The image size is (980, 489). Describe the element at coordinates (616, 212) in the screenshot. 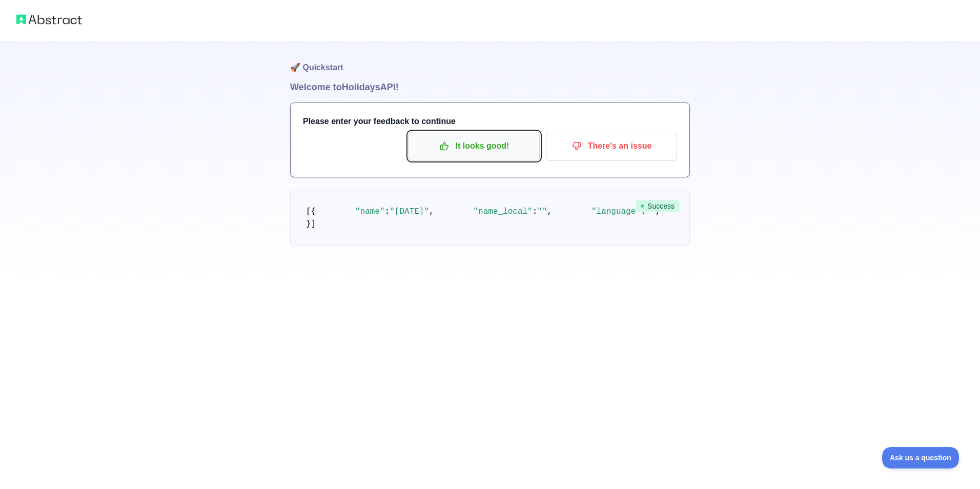

I see `span: "language"` at that location.